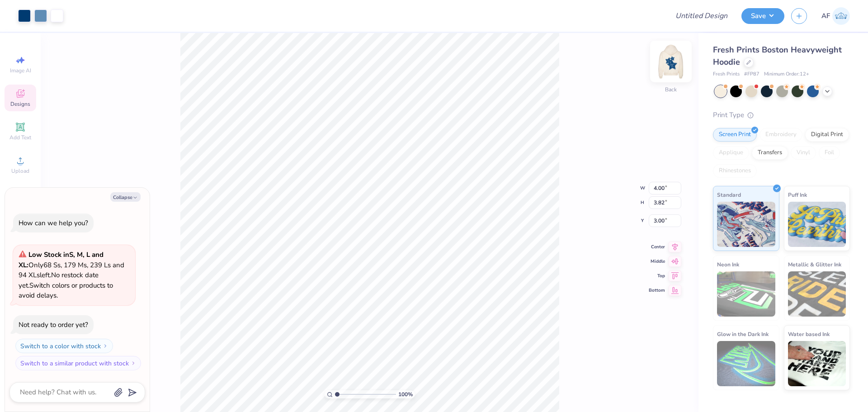 Image resolution: width=868 pixels, height=412 pixels. Describe the element at coordinates (815, 264) in the screenshot. I see `span: Metallic & Glitter Ink` at that location.